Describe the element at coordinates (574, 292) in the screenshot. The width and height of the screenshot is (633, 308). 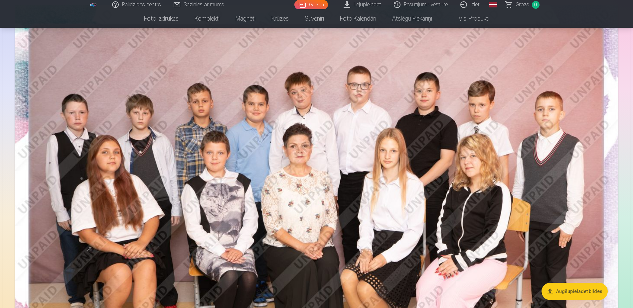
I see `button: Augšupielādēt bildes` at that location.